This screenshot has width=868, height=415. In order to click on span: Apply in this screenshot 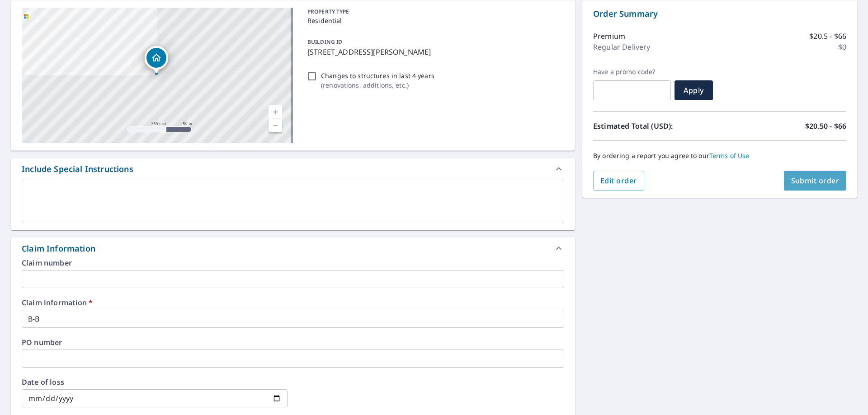, I will do `click(694, 90)`.